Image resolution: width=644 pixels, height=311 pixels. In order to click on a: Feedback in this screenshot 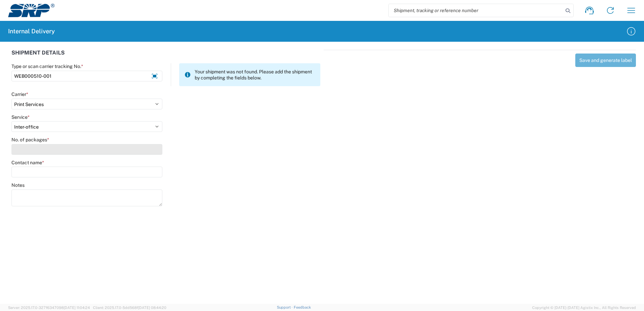, I will do `click(302, 307)`.